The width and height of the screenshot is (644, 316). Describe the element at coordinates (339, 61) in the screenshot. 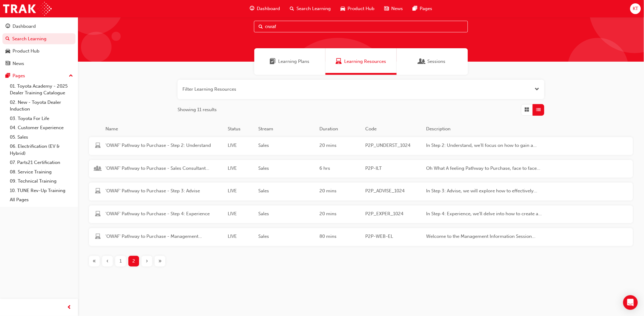

I see `span: Learning Resources` at that location.